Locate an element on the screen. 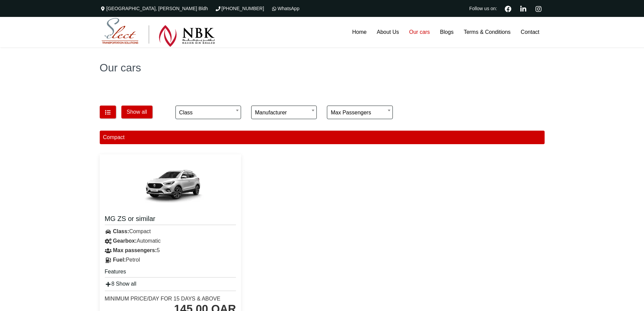 This screenshot has width=644, height=311. strong: Fuel: is located at coordinates (119, 259).